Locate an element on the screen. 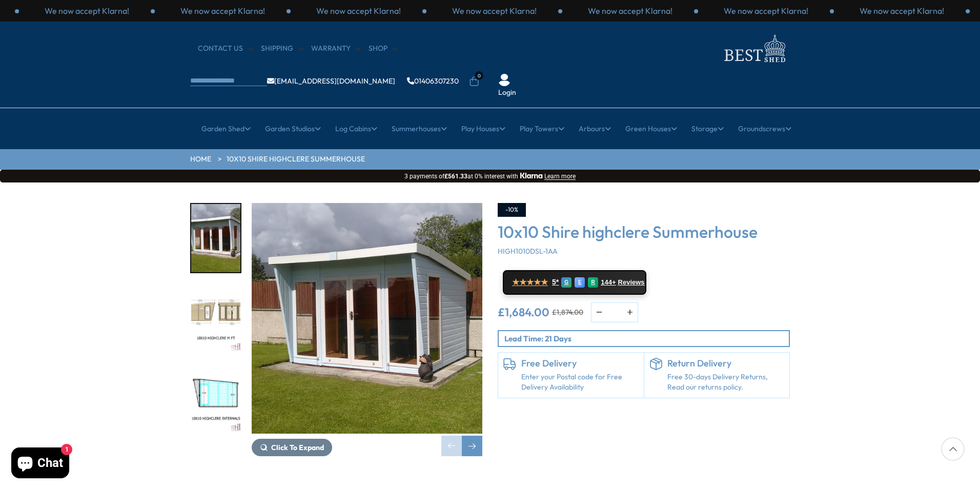 Image resolution: width=980 pixels, height=489 pixels. a: Play Houses is located at coordinates (483, 129).